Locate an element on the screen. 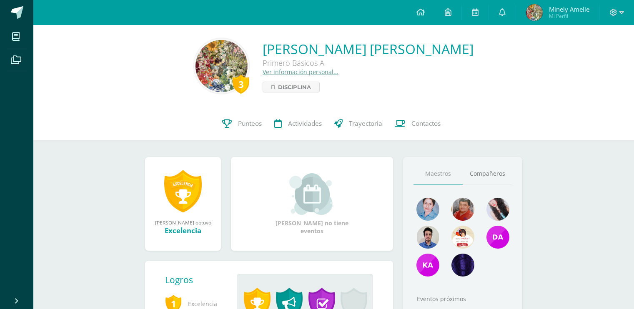 The height and width of the screenshot is (309, 634). img: e5764cbc139c5ab3638b7b9fbcd78c28.png is located at coordinates (463, 265).